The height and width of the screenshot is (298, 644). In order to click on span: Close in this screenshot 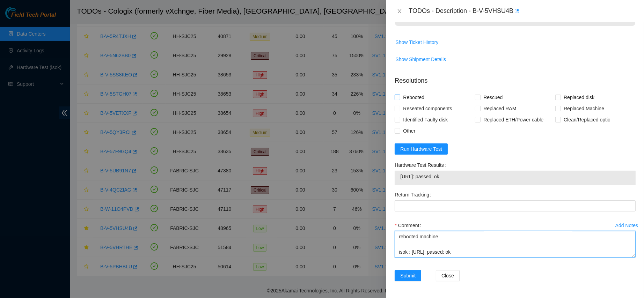, I will do `click(448, 276)`.